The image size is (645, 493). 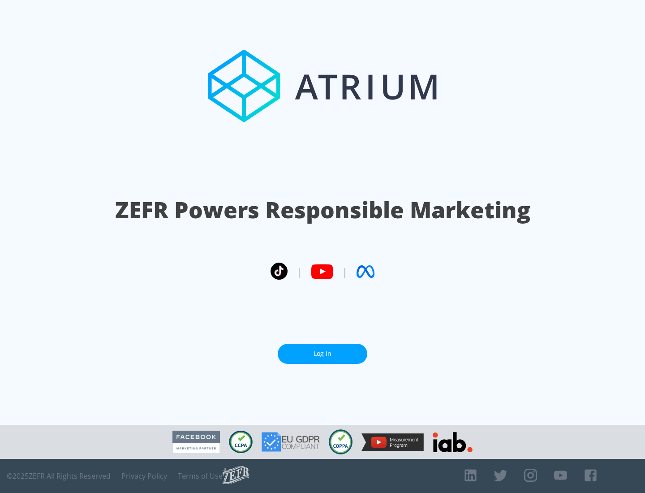 I want to click on img: GDPR Compliant, so click(x=291, y=442).